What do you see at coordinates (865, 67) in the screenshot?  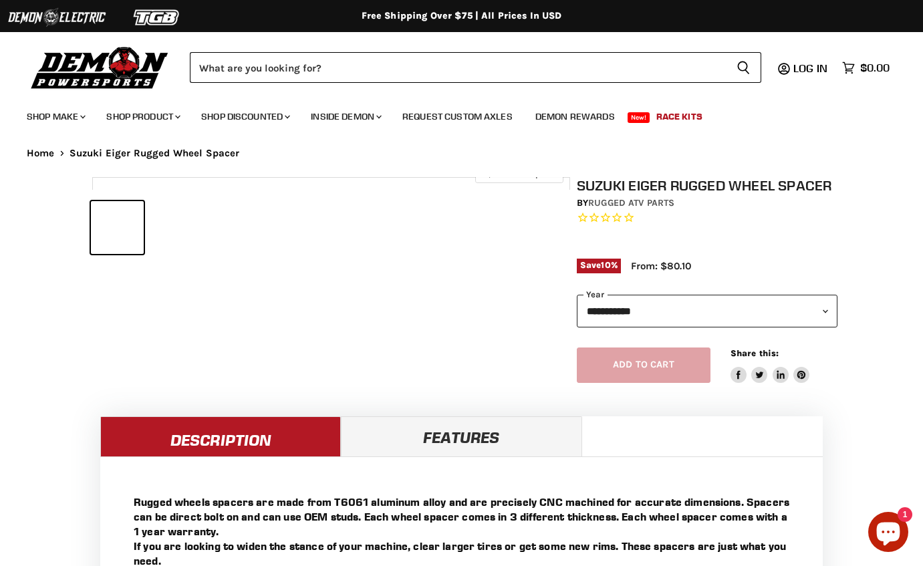 I see `a: $0.00` at bounding box center [865, 67].